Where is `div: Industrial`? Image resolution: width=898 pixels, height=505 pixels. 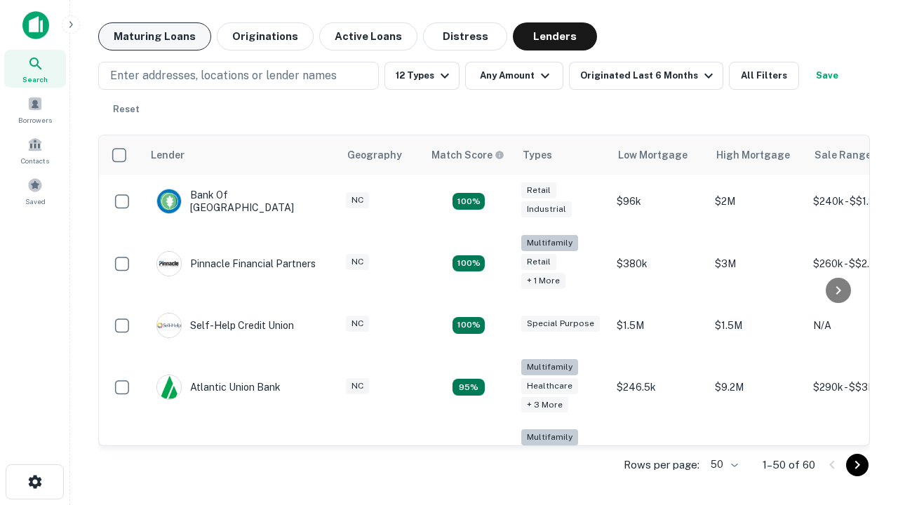 div: Industrial is located at coordinates (546, 209).